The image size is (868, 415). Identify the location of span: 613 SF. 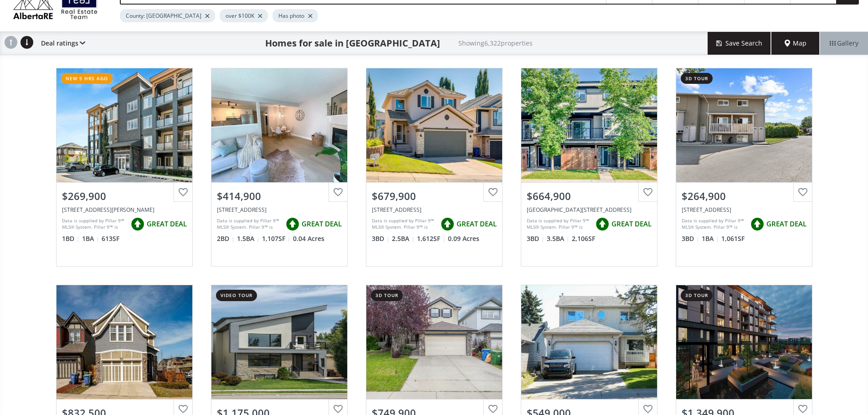
(110, 239).